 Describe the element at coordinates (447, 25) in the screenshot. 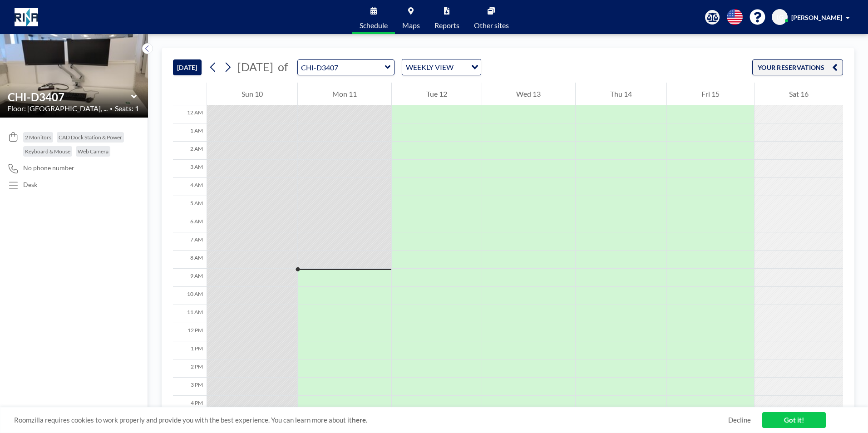

I see `span: Reports` at that location.